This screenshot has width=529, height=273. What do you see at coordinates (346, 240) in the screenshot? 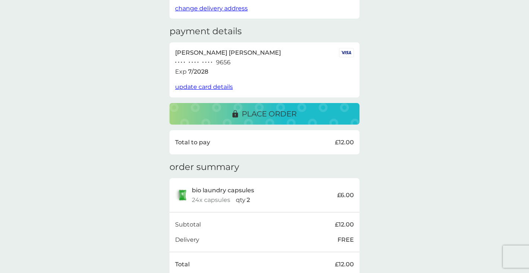
I see `p: FREE` at bounding box center [346, 240].